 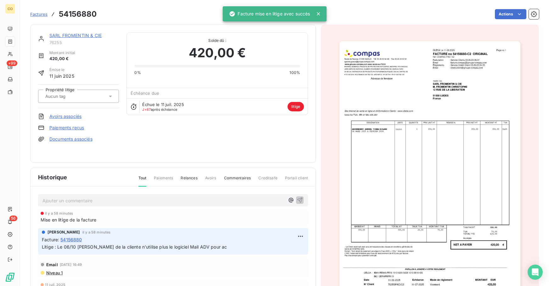 I want to click on span: 0%, so click(x=137, y=73).